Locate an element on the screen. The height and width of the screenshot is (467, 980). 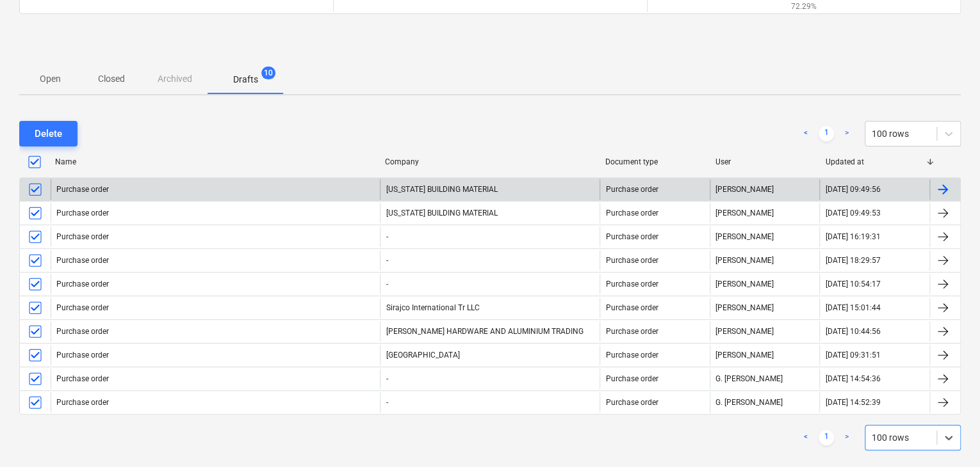
span: 10 is located at coordinates (268, 73).